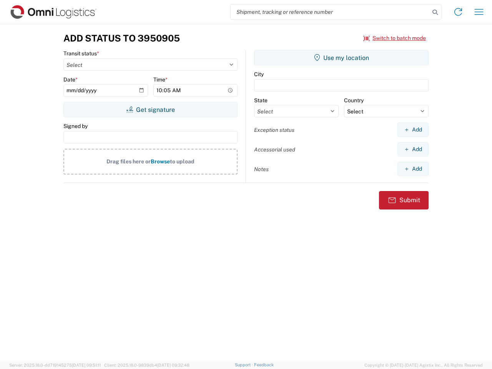  Describe the element at coordinates (353, 100) in the screenshot. I see `label: Country` at that location.